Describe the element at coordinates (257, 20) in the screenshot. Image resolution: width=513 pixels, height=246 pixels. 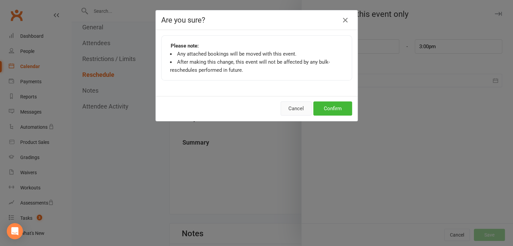
I see `h4: Are you sure?` at that location.